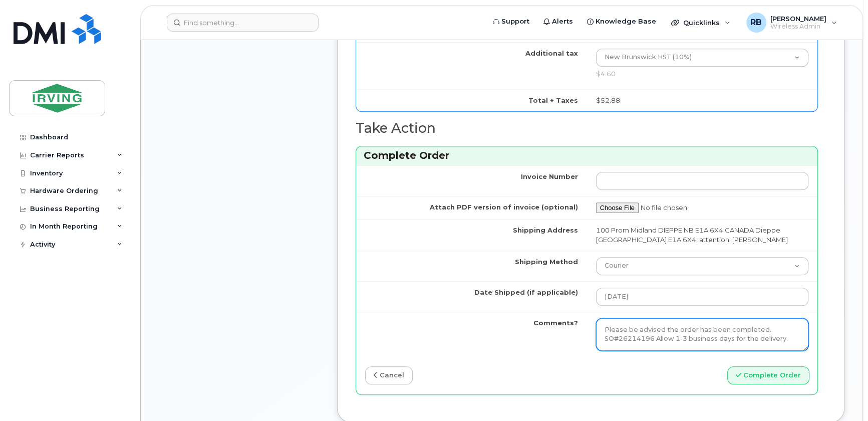 This screenshot has height=421, width=868. Describe the element at coordinates (702, 74) in the screenshot. I see `div: $4.60` at that location.